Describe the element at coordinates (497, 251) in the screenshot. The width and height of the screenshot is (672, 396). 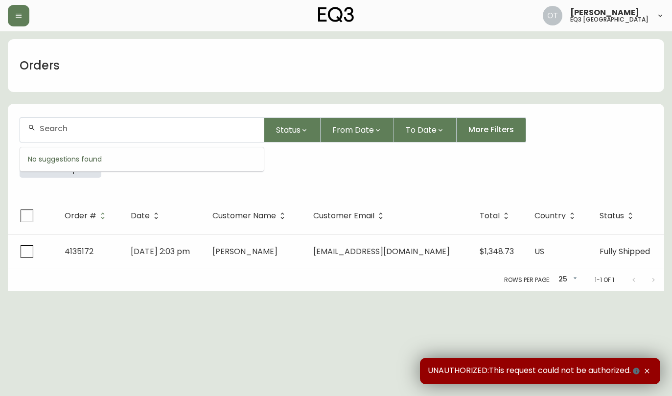
I see `span: $1,348.73` at that location.